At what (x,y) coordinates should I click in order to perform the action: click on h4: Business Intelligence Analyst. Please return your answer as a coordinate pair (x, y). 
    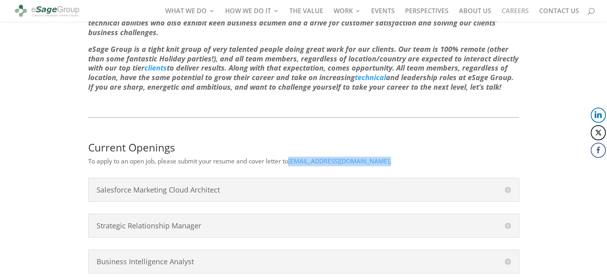
    Looking at the image, I should click on (304, 262).